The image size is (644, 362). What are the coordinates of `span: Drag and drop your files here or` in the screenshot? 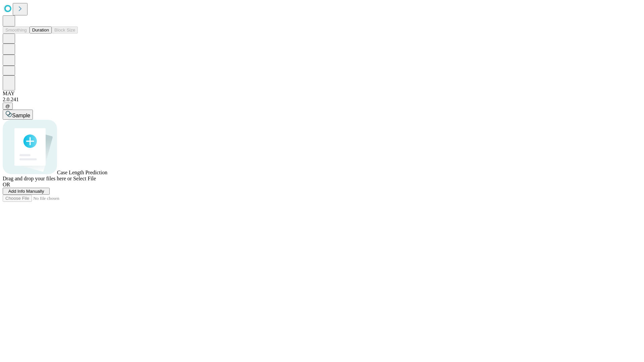 It's located at (37, 179).